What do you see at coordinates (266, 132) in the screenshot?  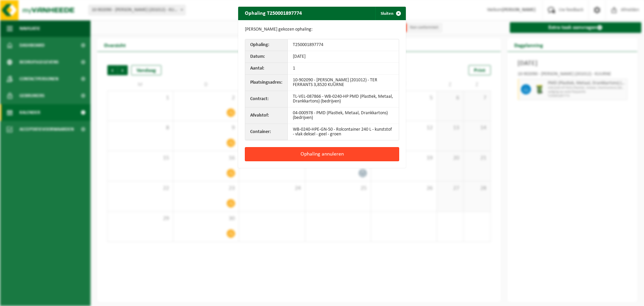 I see `th: Container:` at bounding box center [266, 132].